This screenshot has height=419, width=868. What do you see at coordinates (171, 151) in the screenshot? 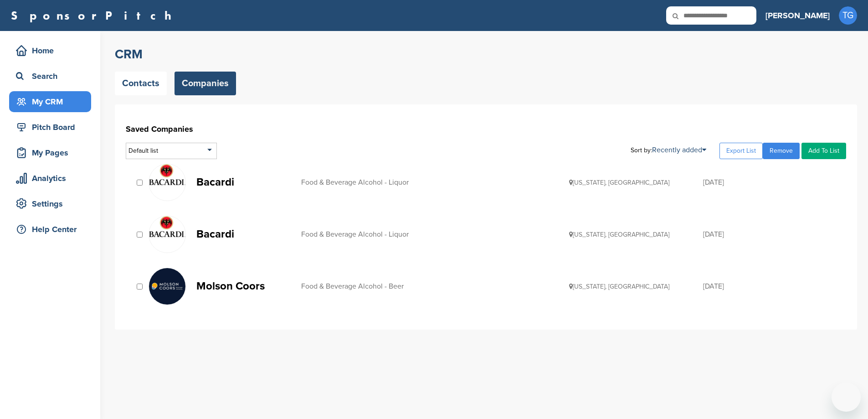
I see `div: Default list` at bounding box center [171, 151].